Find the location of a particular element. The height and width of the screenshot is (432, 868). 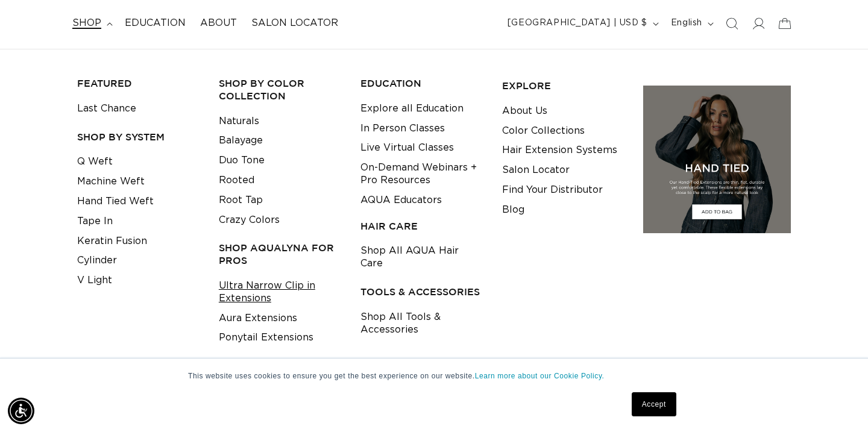

a: In Person Classes is located at coordinates (403, 129).